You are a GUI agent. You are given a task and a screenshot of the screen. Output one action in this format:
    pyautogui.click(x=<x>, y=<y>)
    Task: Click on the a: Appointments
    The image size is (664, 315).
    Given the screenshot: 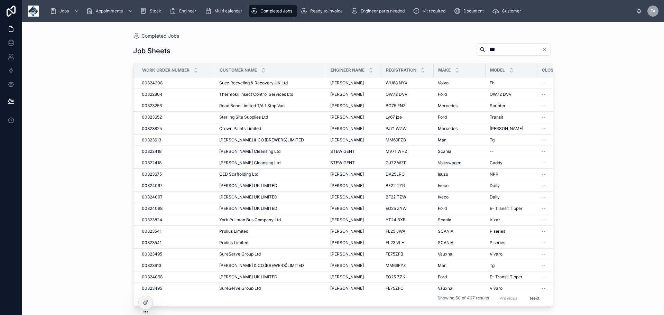 What is the action you would take?
    pyautogui.click(x=110, y=11)
    